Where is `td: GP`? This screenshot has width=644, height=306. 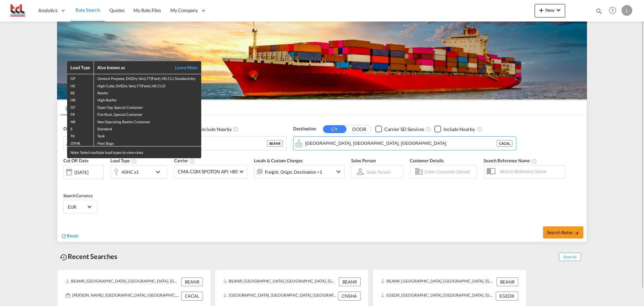
td: GP is located at coordinates (81, 78).